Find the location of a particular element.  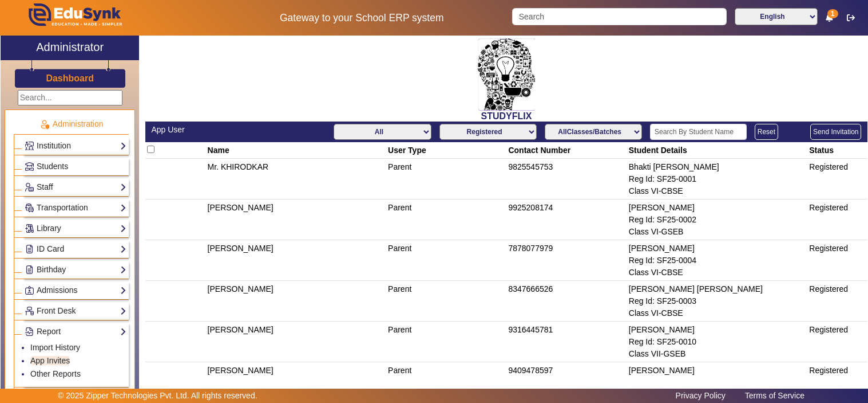

button: Send Invitation is located at coordinates (835, 131).